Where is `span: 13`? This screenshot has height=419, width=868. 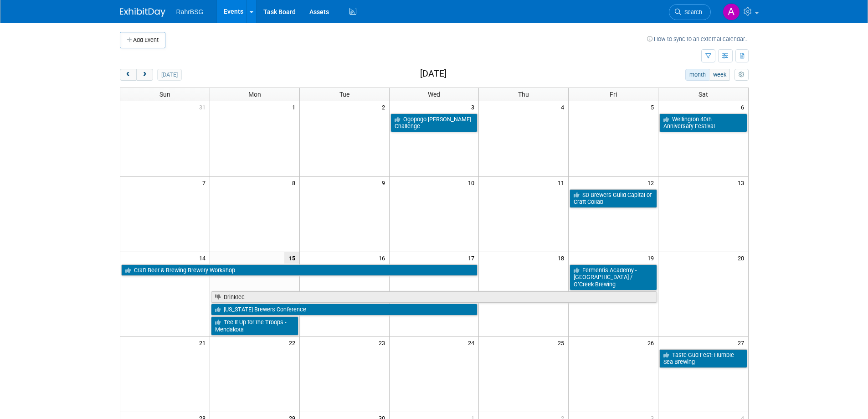
span: 13 is located at coordinates (742, 183).